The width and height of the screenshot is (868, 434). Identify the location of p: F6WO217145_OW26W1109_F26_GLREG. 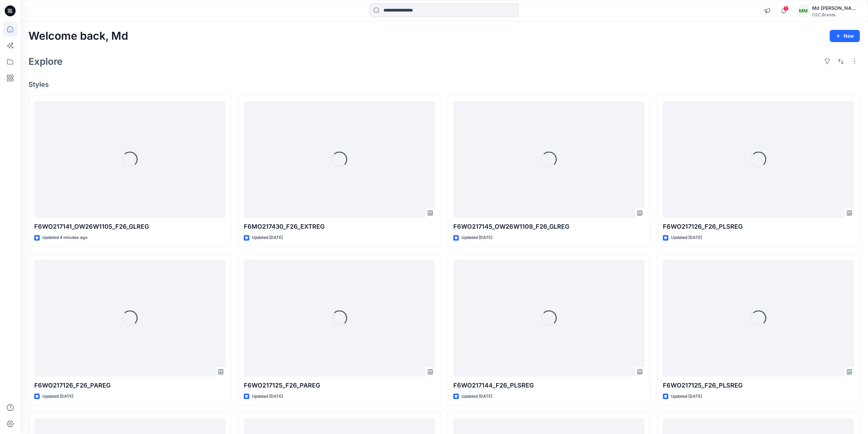
(549, 226).